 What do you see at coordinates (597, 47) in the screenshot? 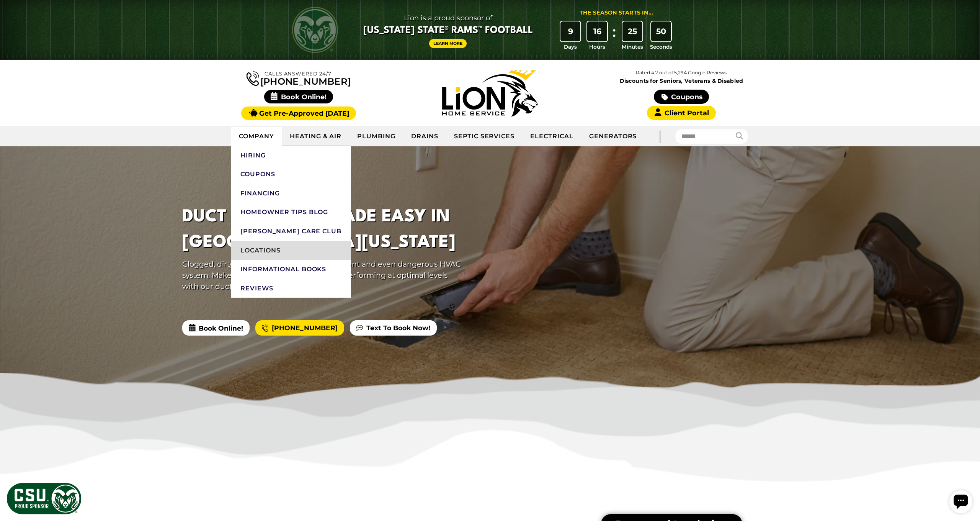
I see `span: Hours` at bounding box center [597, 47].